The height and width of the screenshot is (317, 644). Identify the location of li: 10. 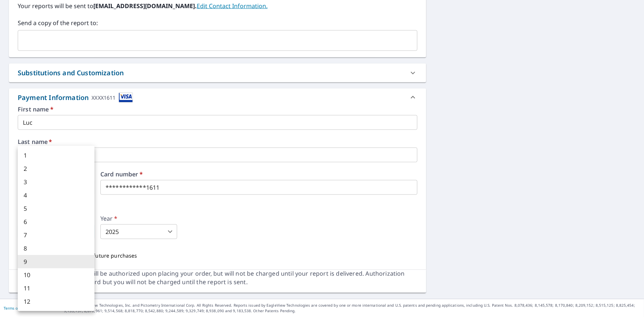
(56, 275).